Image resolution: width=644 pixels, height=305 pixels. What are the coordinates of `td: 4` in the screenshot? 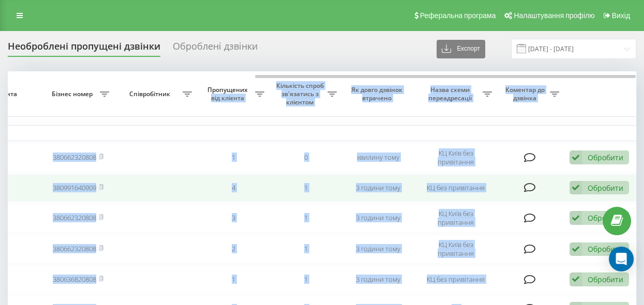 It's located at (233, 188).